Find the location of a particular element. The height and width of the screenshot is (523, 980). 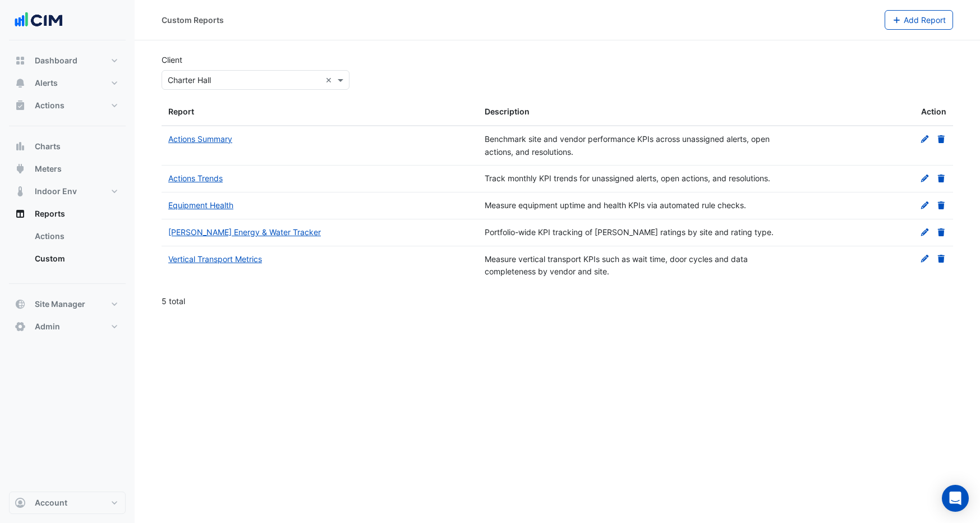

a: Vertical Transport Metrics is located at coordinates (215, 259).